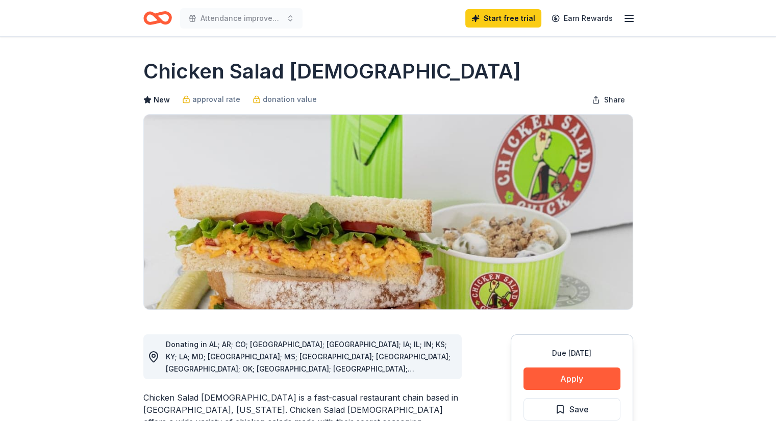  I want to click on span: Save, so click(579, 410).